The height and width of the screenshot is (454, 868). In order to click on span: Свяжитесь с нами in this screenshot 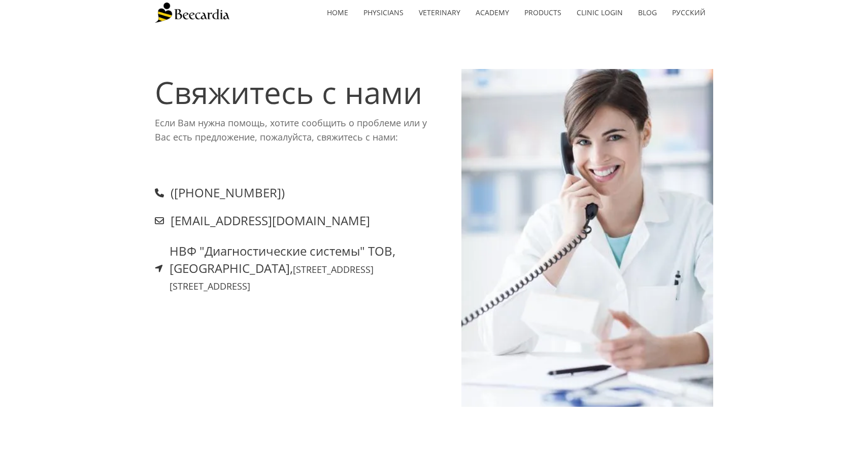, I will do `click(289, 92)`.